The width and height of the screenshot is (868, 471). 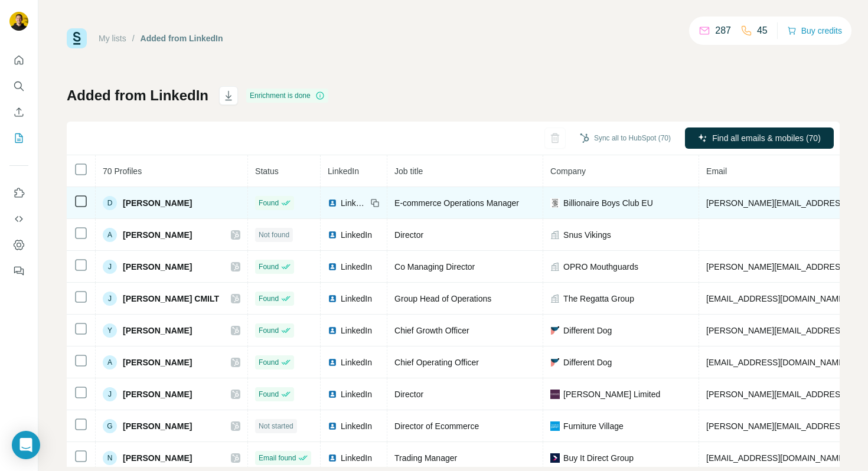 I want to click on span: Status, so click(x=267, y=171).